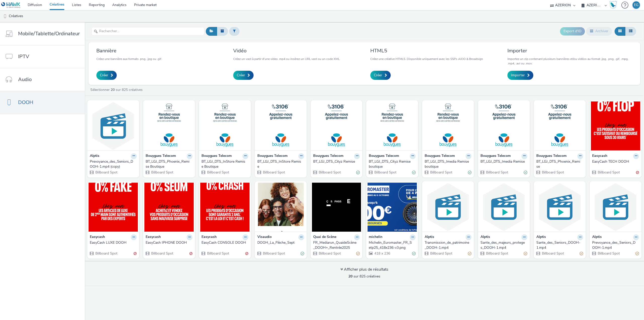 This screenshot has height=320, width=644. I want to click on div: BT_LGJ_DTS_InStore Remise, so click(280, 165).